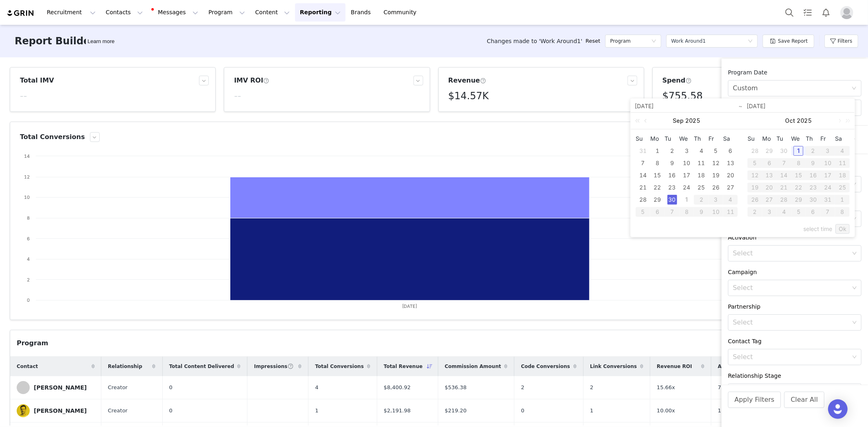 This screenshot has width=868, height=427. What do you see at coordinates (469, 96) in the screenshot?
I see `h5: $14.57K` at bounding box center [469, 96].